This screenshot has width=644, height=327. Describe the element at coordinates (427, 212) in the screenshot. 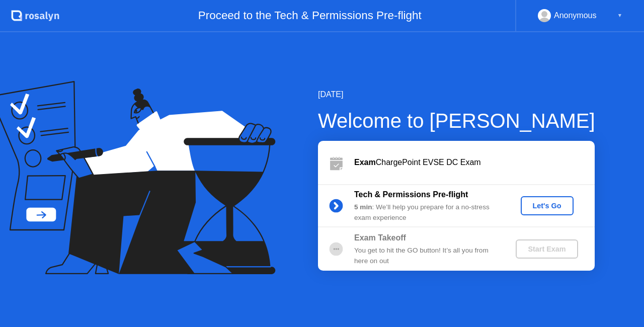

I see `div: : We’ll help you prepare for a no-stress exam experience` at that location.